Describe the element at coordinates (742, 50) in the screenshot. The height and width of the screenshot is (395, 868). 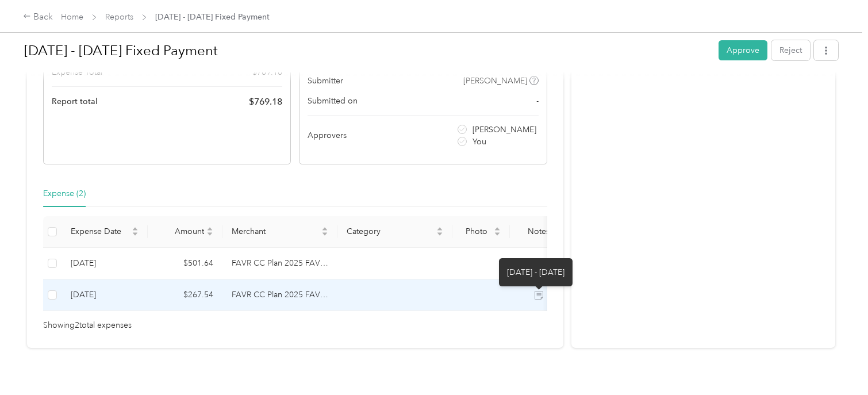
I see `button: Approve` at that location.